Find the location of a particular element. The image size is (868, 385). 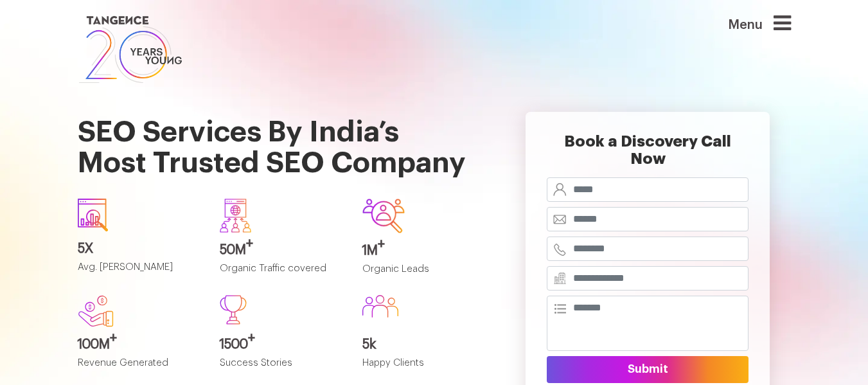

h3: 50M is located at coordinates (281, 250).